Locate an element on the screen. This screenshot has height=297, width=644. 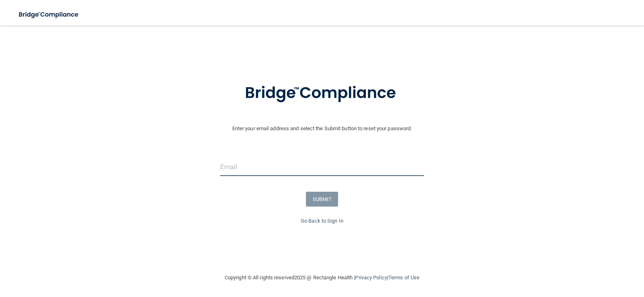
a: Privacy Policy is located at coordinates (370, 278).